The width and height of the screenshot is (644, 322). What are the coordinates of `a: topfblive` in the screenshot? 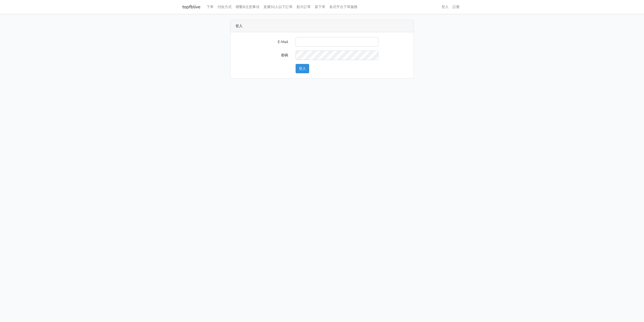 It's located at (191, 7).